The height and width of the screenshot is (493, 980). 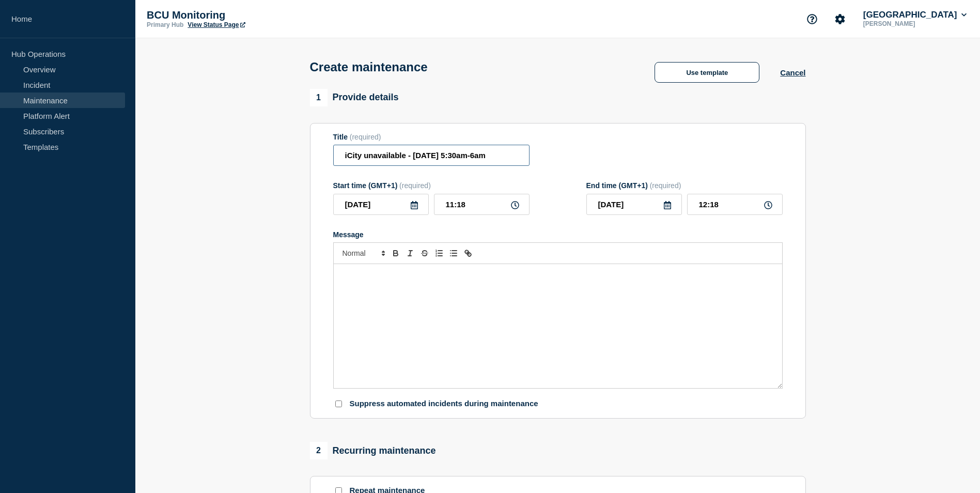 I want to click on div: Provide details, so click(x=354, y=97).